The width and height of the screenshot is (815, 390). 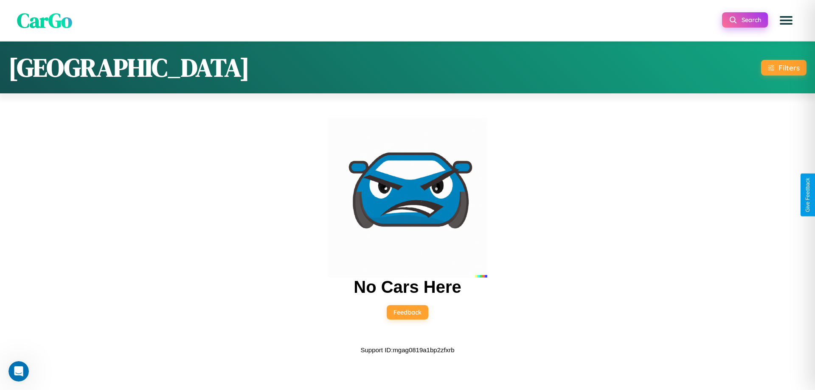 I want to click on p: Support ID: mgag0819a1bp2zfxrb, so click(x=408, y=350).